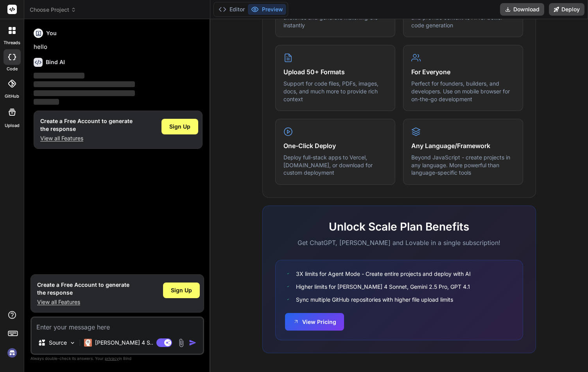  I want to click on img: Claude 4 Sonnet, so click(88, 342).